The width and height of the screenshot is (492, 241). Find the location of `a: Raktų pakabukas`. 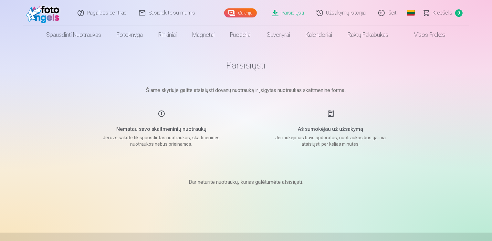

a: Raktų pakabukas is located at coordinates (368, 35).